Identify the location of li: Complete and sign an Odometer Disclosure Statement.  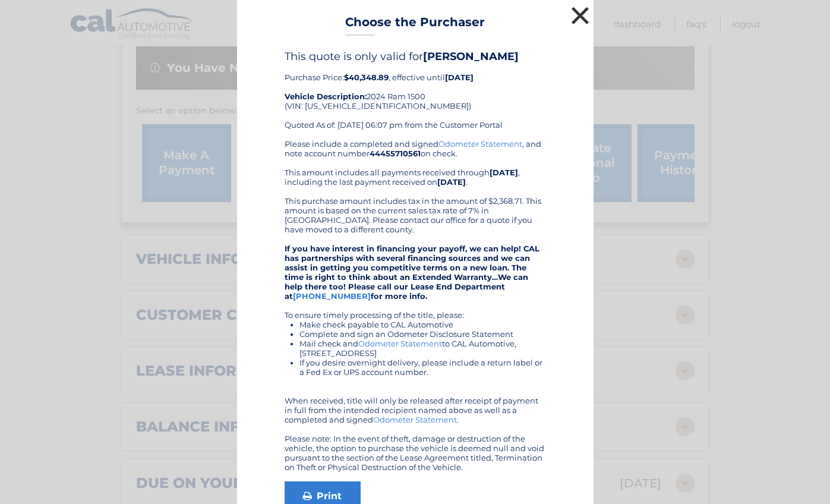
(423, 334).